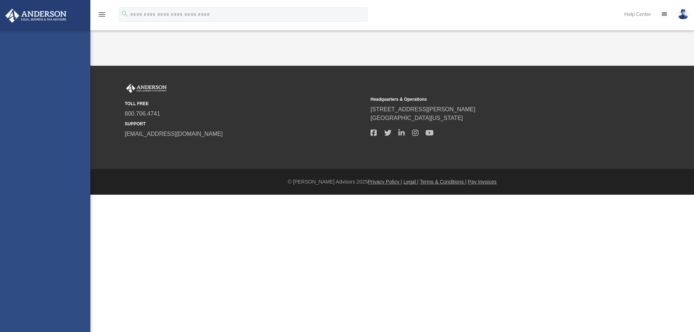 This screenshot has height=332, width=694. Describe the element at coordinates (683, 14) in the screenshot. I see `img: User Pic` at that location.